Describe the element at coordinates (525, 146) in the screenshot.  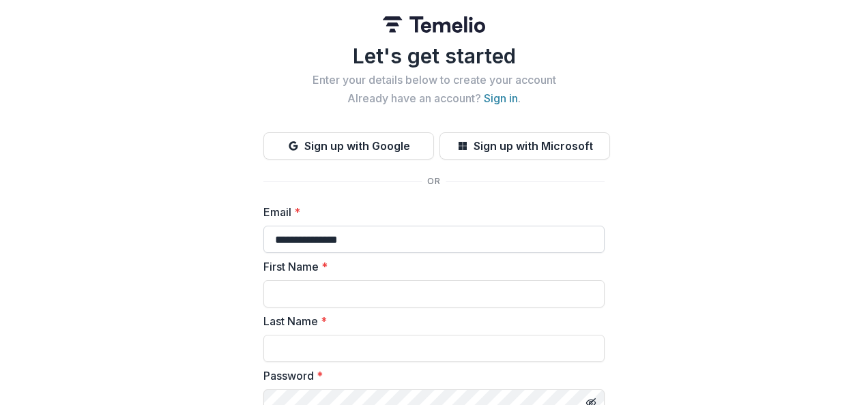
I see `button: Sign up with Microsoft` at that location.